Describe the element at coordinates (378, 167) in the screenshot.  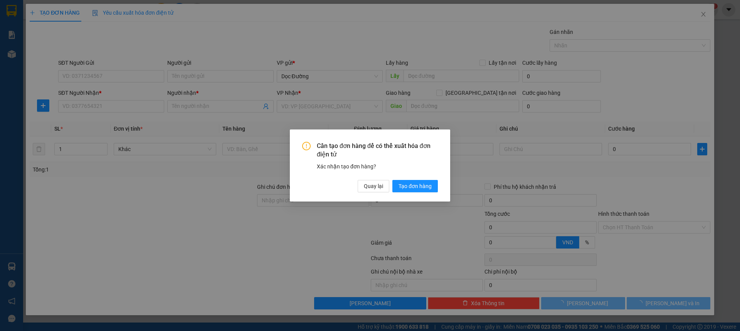
I see `div: Xác nhận tạo đơn hàng?` at that location.